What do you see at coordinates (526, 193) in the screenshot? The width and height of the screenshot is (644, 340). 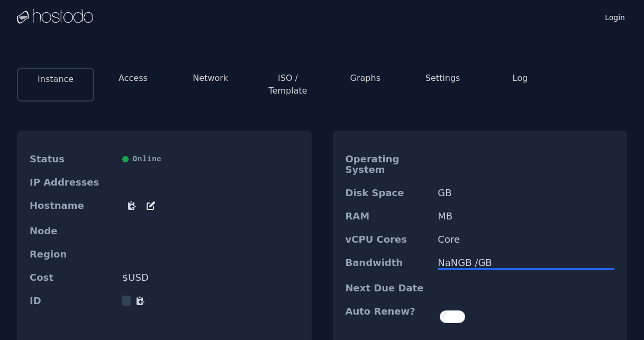 I see `dd: GB` at bounding box center [526, 193].